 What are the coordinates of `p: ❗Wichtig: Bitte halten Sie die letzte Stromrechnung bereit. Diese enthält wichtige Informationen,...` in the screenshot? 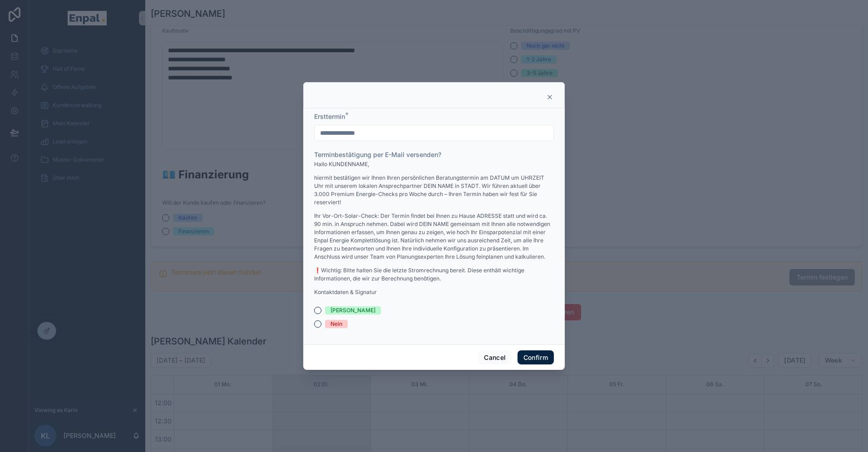 It's located at (434, 275).